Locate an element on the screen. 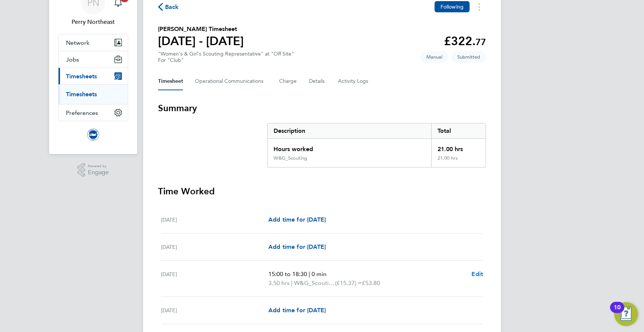 This screenshot has height=332, width=644. span: Powered by is located at coordinates (99, 166).